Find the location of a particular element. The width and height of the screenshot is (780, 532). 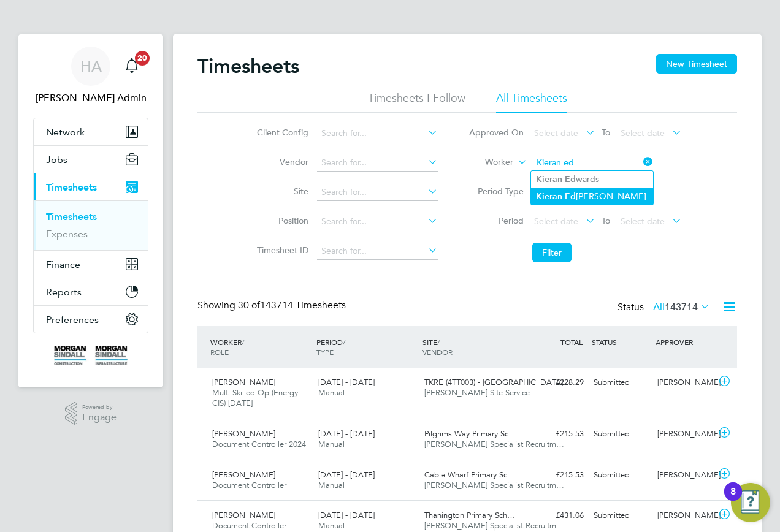

div: WORKER is located at coordinates (260, 347).